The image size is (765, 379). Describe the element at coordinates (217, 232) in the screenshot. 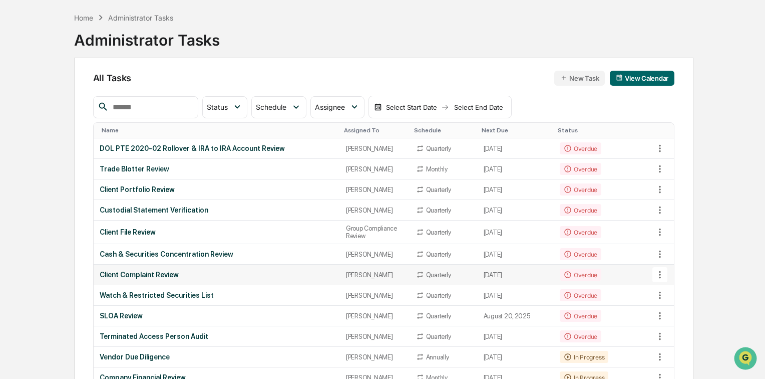

I see `div: Client File Review` at that location.